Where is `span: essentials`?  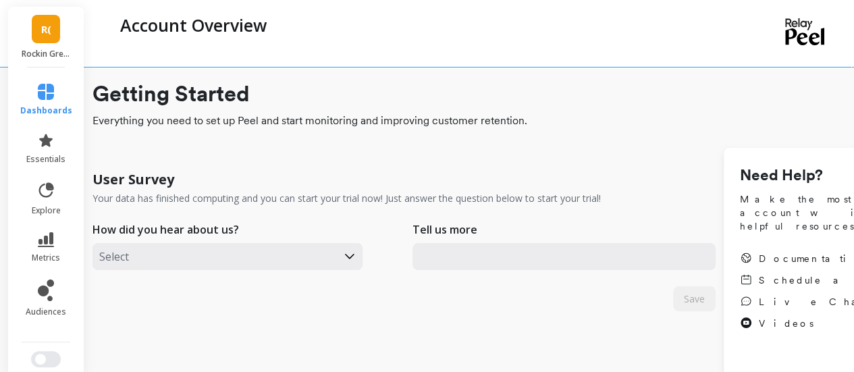
span: essentials is located at coordinates (46, 159).